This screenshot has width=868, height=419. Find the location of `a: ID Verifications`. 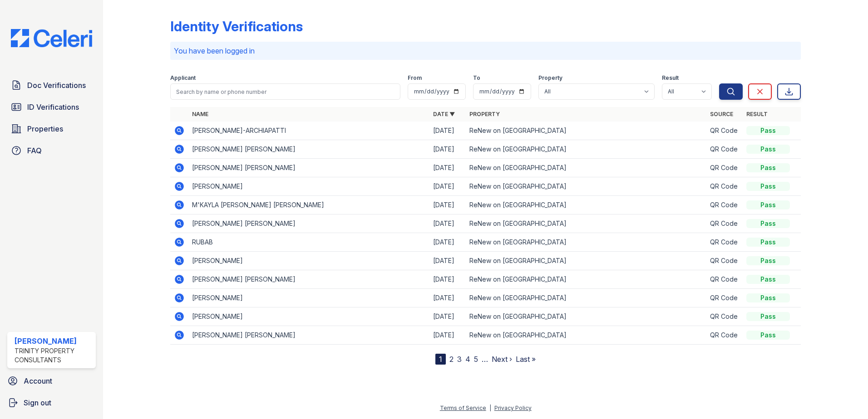

a: ID Verifications is located at coordinates (51, 107).